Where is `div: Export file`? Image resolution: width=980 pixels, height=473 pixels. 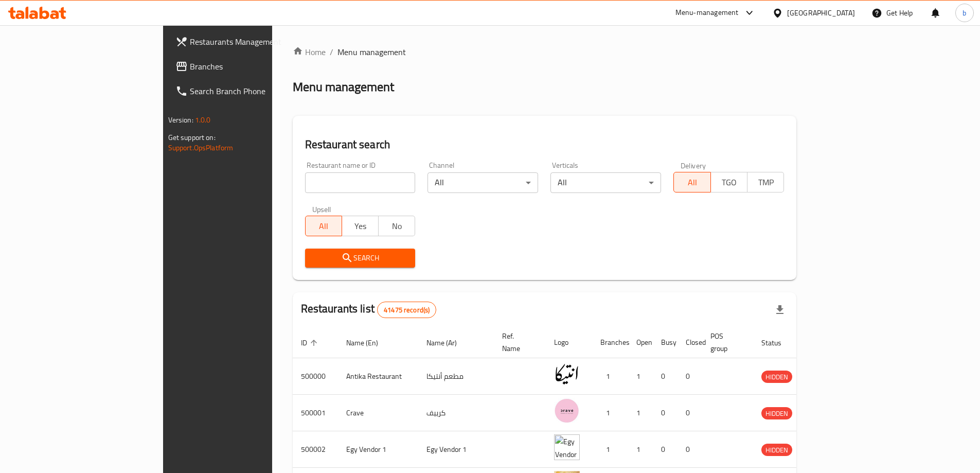 div: Export file is located at coordinates (779, 310).